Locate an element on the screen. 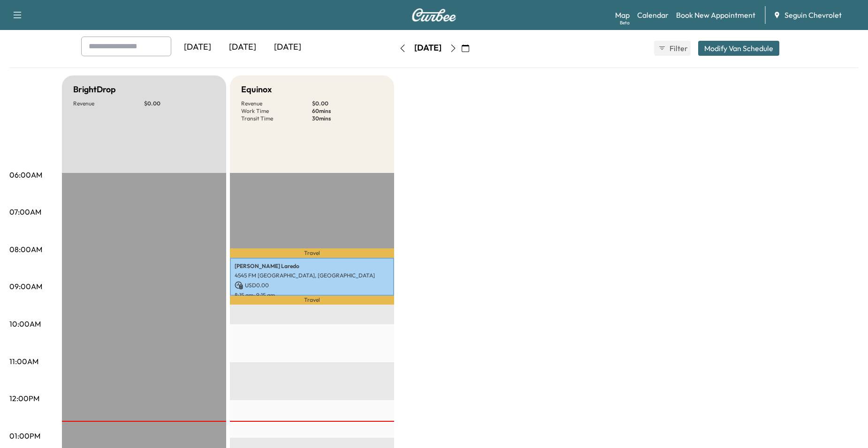 This screenshot has width=868, height=448. p: 11:00AM is located at coordinates (24, 361).